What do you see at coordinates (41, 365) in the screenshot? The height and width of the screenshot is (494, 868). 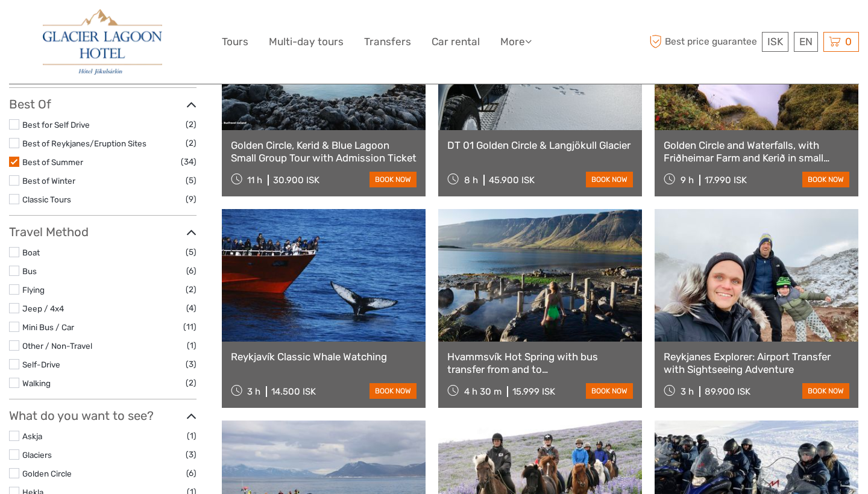 I see `a: Self-Drive` at bounding box center [41, 365].